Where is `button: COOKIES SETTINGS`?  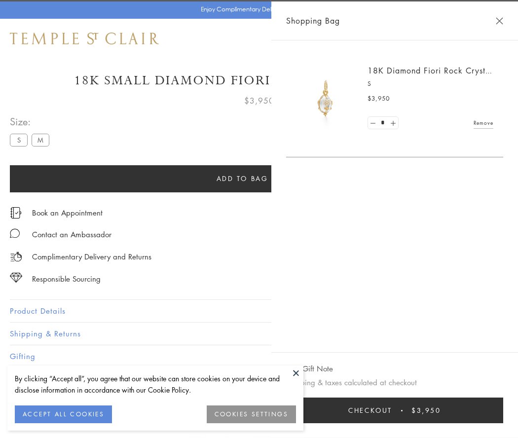 button: COOKIES SETTINGS is located at coordinates (251, 414).